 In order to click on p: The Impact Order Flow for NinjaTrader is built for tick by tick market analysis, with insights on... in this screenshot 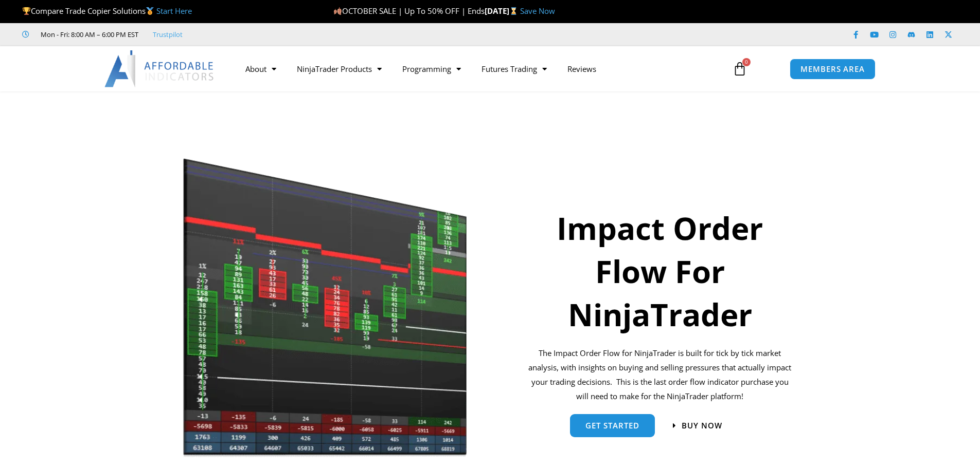, I will do `click(660, 374)`.